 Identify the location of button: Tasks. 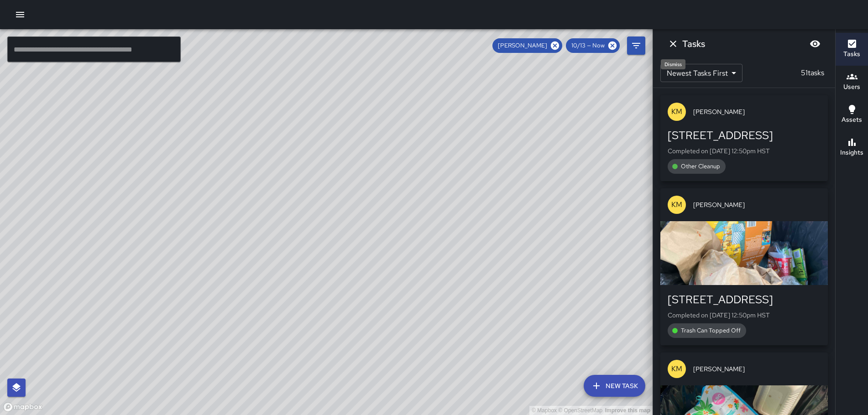
(852, 49).